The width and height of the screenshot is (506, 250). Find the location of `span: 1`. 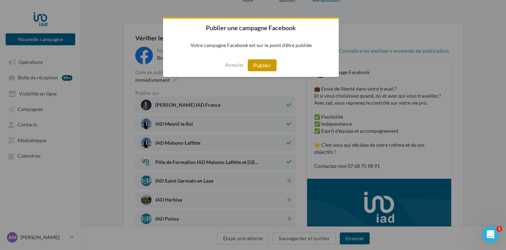

span: 1 is located at coordinates (499, 229).